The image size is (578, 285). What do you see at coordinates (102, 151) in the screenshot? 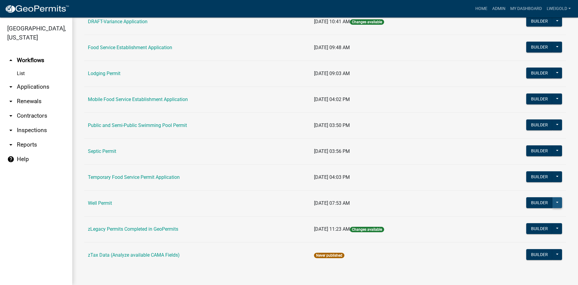
I see `a: Septic Permit` at bounding box center [102, 151].